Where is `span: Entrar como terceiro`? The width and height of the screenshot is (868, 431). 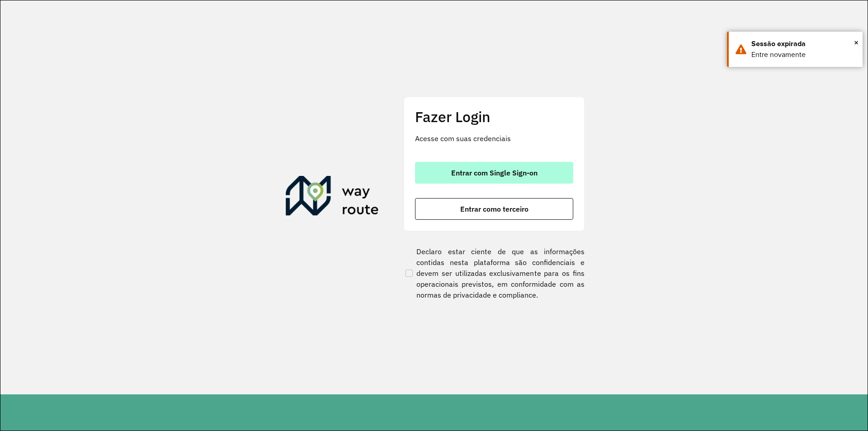
span: Entrar como terceiro is located at coordinates (494, 209).